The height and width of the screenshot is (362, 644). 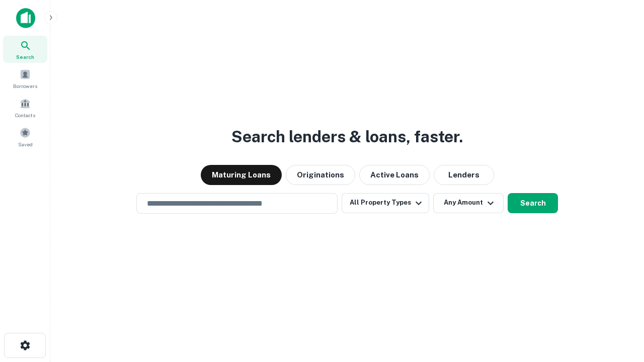 What do you see at coordinates (25, 57) in the screenshot?
I see `span: Search` at bounding box center [25, 57].